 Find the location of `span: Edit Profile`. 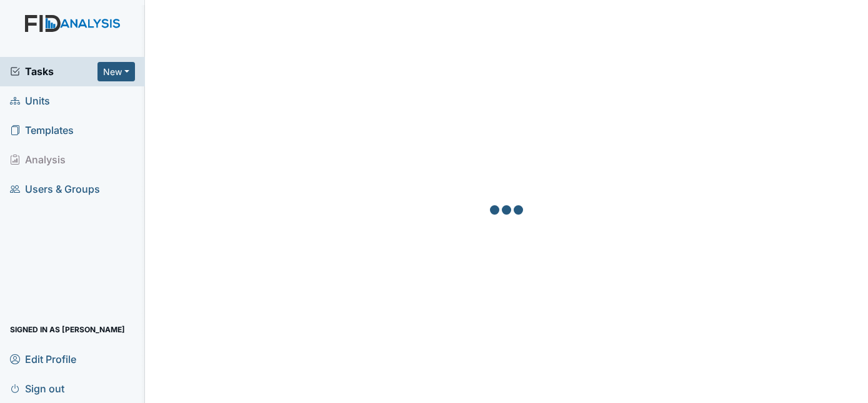

span: Edit Profile is located at coordinates (43, 358).